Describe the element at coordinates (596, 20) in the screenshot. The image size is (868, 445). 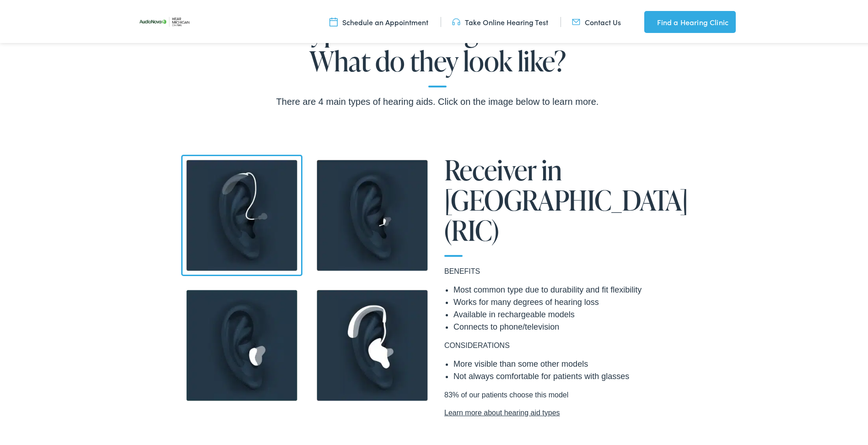
I see `a: Contact Us` at that location.